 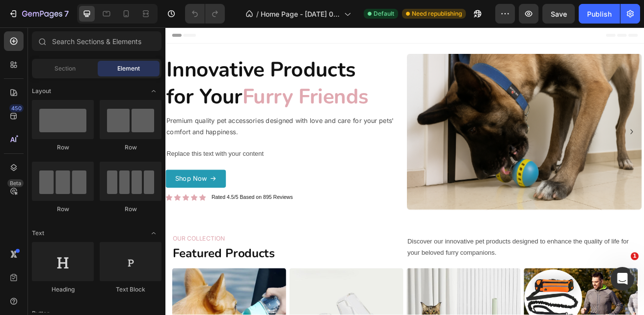 What do you see at coordinates (142, 122) in the screenshot?
I see `p: Premium quality pet accessories designed with love and care for your pets' comfort and happiness.` at bounding box center [142, 122].